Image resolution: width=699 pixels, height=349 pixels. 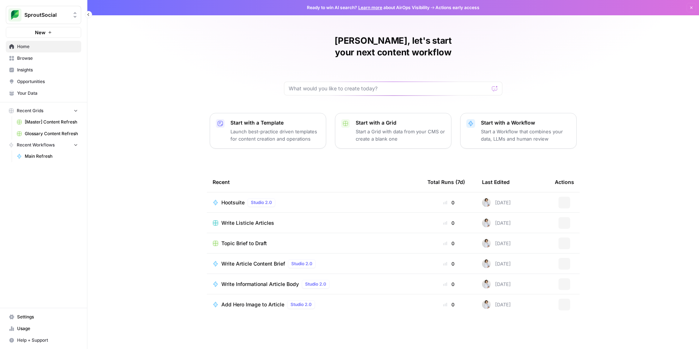 I want to click on span: Write Informational Article Body, so click(x=260, y=284).